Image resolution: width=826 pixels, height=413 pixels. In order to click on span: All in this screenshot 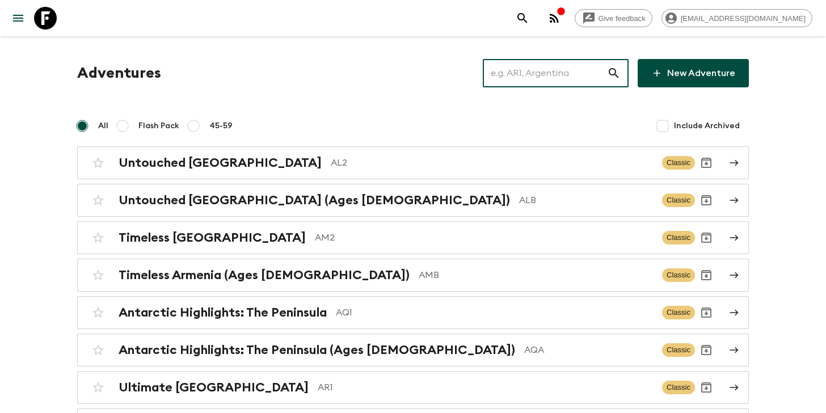, I will do `click(103, 126)`.